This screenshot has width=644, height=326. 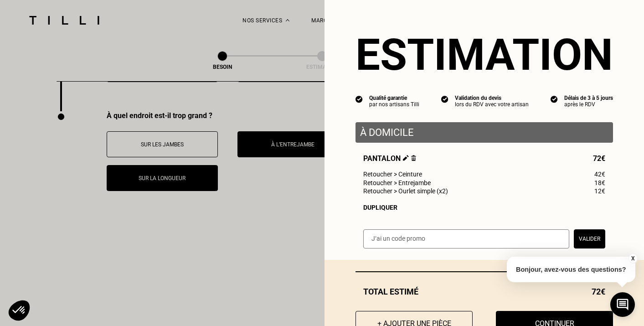 I want to click on button: X, so click(x=632, y=258).